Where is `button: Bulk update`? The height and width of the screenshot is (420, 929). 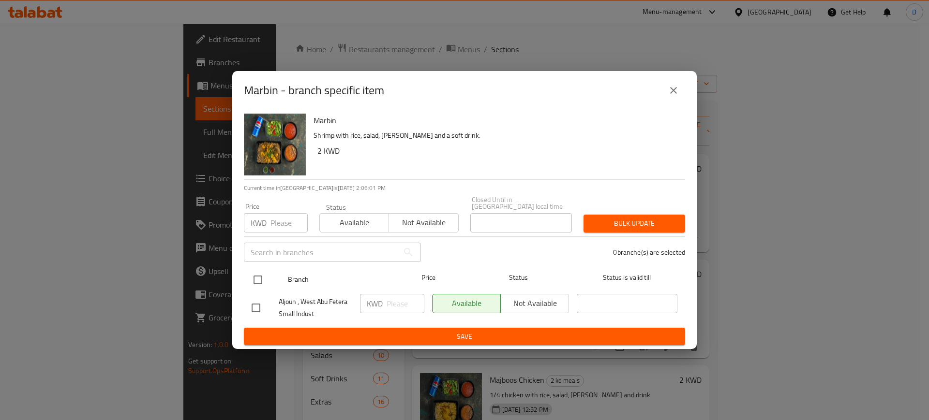 button: Bulk update is located at coordinates (634, 223).